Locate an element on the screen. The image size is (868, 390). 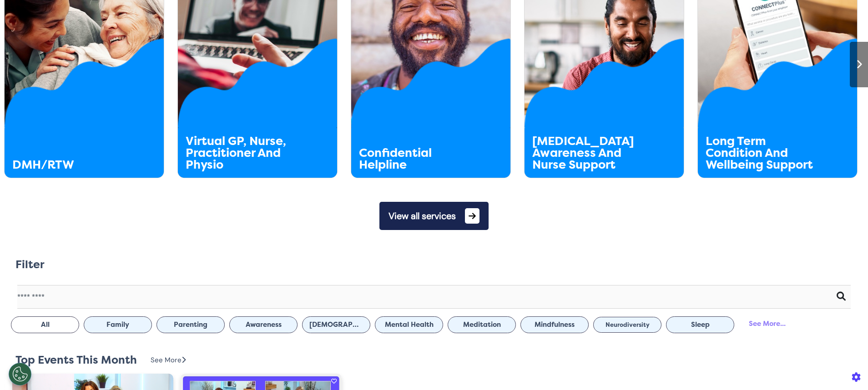
div: See More is located at coordinates (168, 360).